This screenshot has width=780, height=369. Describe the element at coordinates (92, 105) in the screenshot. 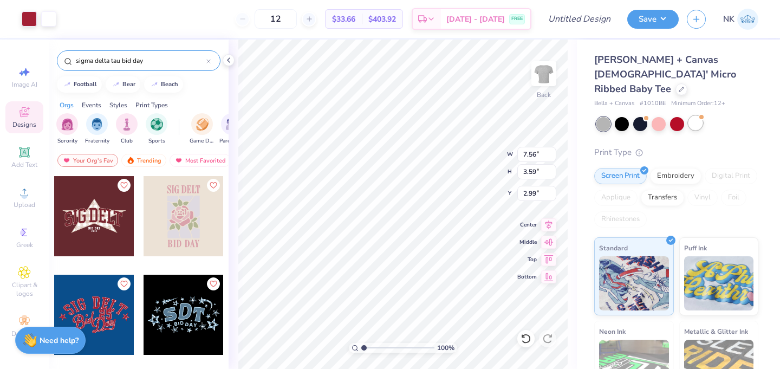

I see `div: Events` at that location.